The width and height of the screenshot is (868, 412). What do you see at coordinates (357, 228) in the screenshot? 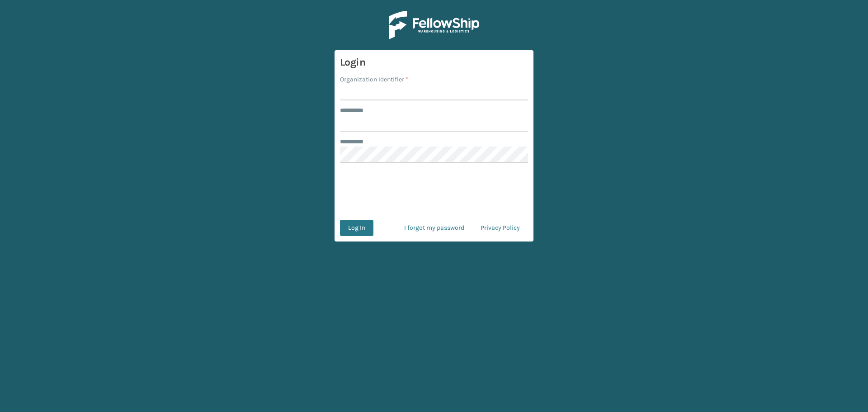
I see `button: Log In` at bounding box center [357, 228].